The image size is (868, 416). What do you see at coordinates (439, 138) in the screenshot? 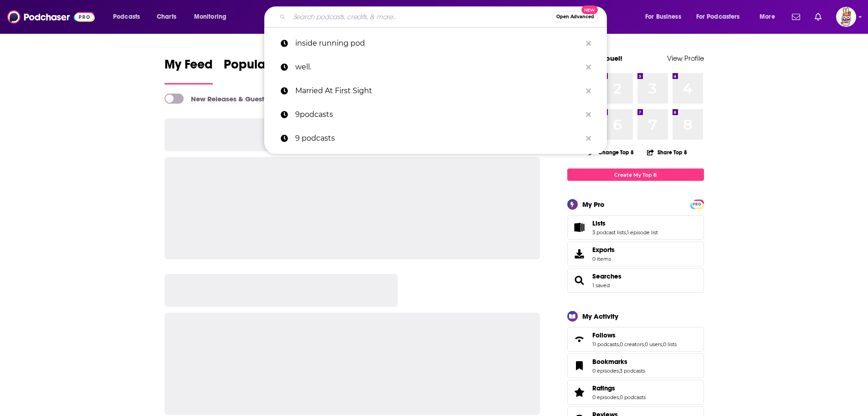
I see `p: 9 podcasts` at bounding box center [439, 138].